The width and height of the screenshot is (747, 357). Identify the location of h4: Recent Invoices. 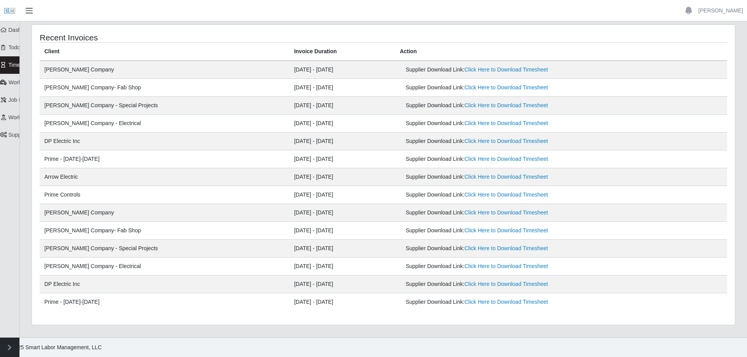
(179, 37).